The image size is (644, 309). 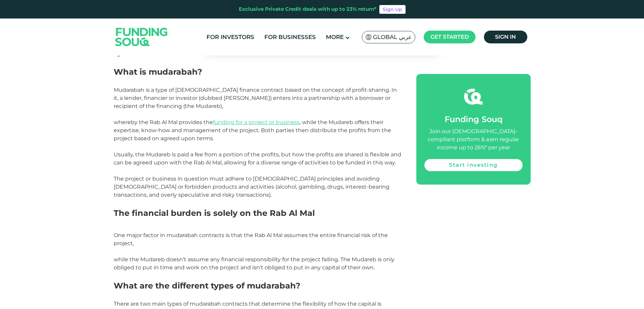 I want to click on span: Sign in, so click(x=505, y=37).